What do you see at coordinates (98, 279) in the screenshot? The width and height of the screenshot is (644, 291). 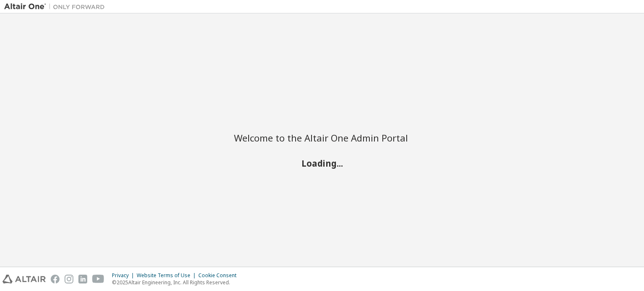 I see `img: youtube.svg` at bounding box center [98, 279].